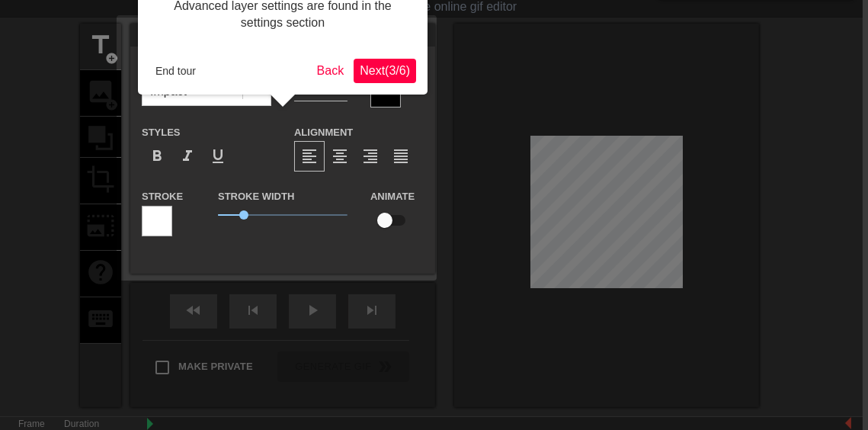  What do you see at coordinates (218, 156) in the screenshot?
I see `span: format_underline` at bounding box center [218, 156].